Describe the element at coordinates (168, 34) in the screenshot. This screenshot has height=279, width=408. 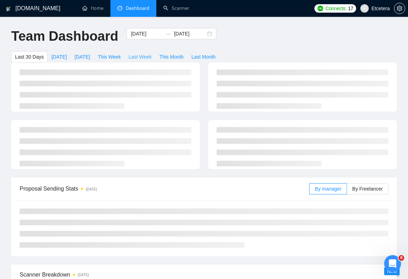
I see `span: to` at that location.